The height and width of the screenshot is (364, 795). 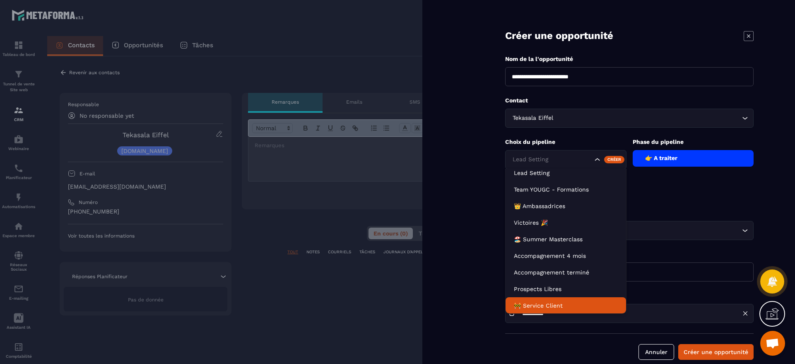 What do you see at coordinates (566, 142) in the screenshot?
I see `p: Choix du pipeline` at bounding box center [566, 142].